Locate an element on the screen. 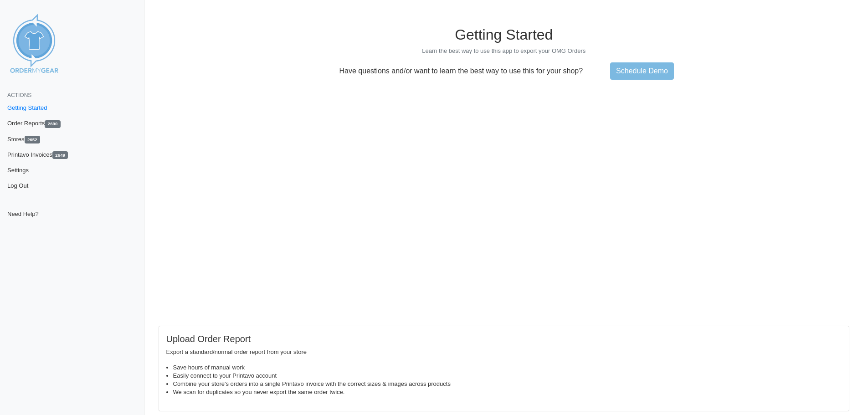 This screenshot has height=415, width=868. h5: Upload Order Report is located at coordinates (504, 339).